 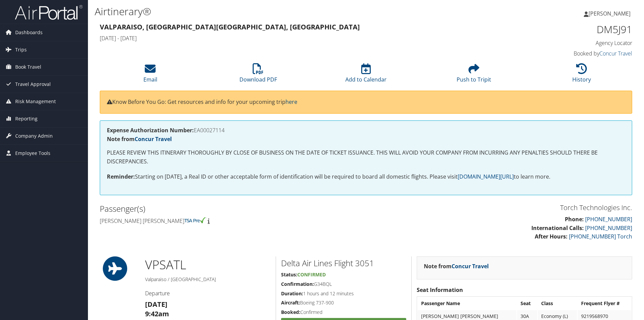 What do you see at coordinates (344, 294) in the screenshot?
I see `h5: 1 hours and 12 minutes` at bounding box center [344, 294].